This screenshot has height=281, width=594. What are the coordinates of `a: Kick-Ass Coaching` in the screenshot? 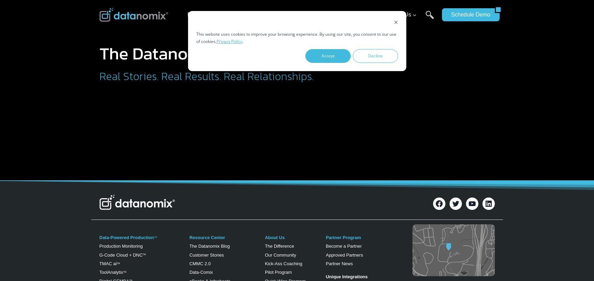 It's located at (284, 263).